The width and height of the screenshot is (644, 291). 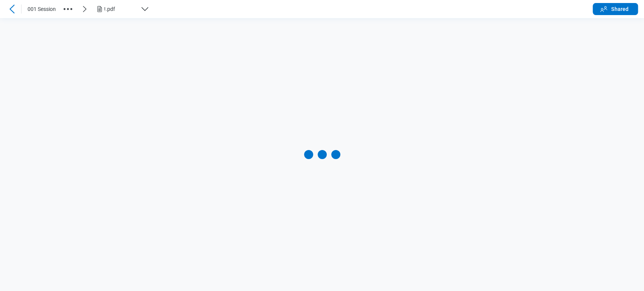 I want to click on button: !.pdf, so click(x=125, y=9).